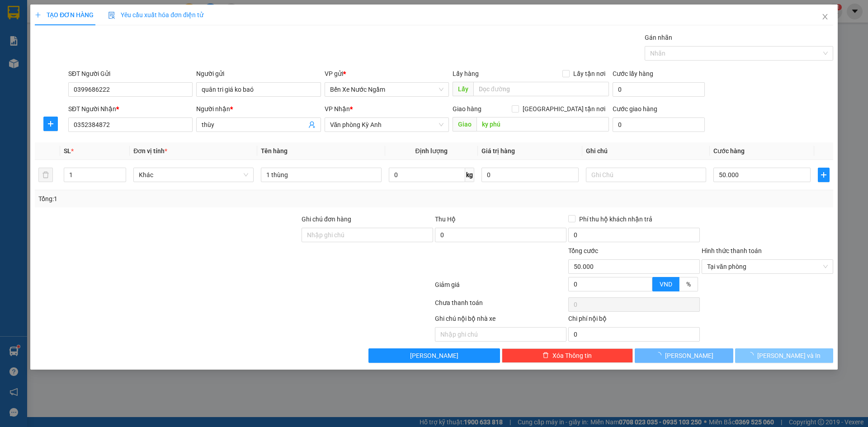 The image size is (868, 427). I want to click on button: delete, so click(45, 175).